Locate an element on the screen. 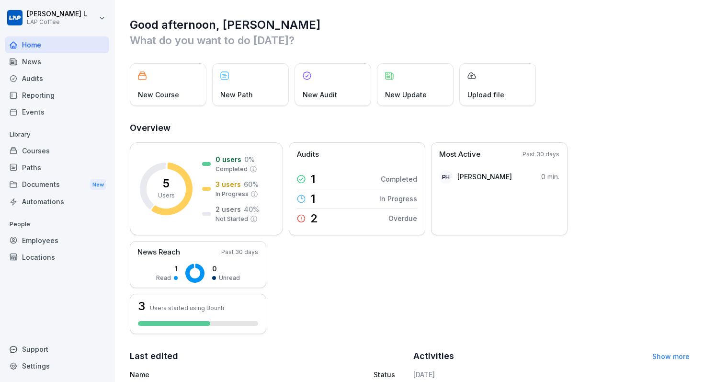  a: Courses is located at coordinates (57, 150).